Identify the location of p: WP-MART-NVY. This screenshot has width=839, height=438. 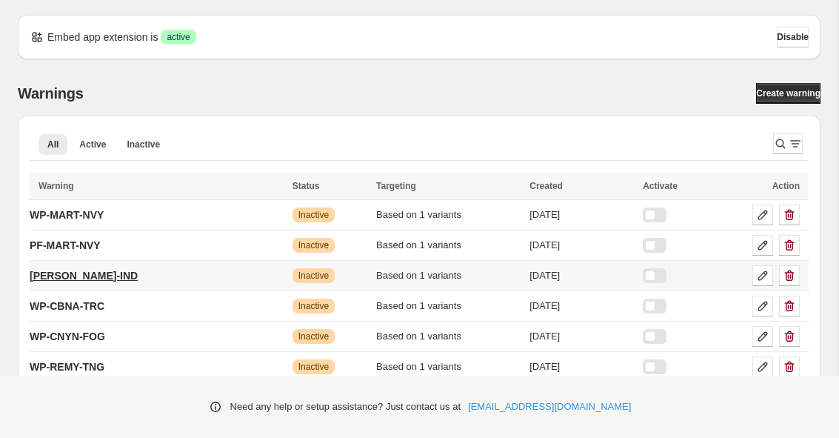
(67, 215).